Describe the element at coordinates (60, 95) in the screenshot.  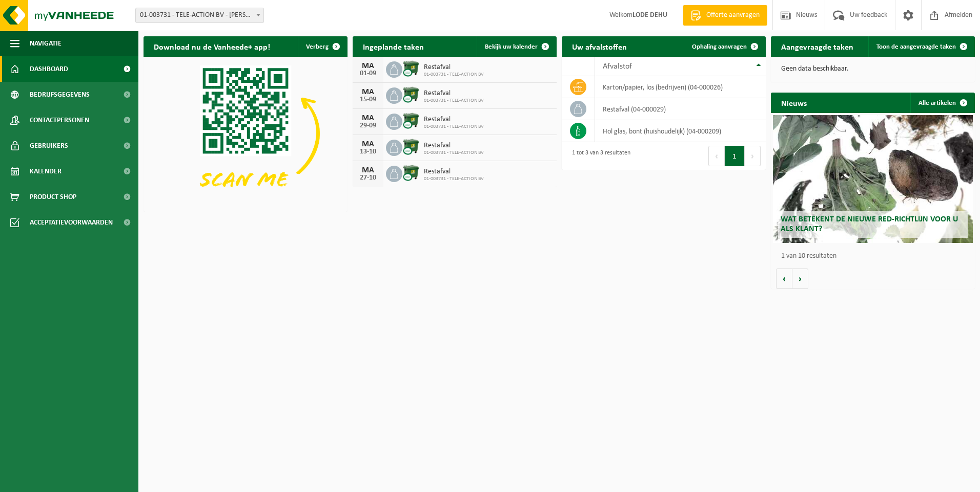
I see `span: Bedrijfsgegevens` at that location.